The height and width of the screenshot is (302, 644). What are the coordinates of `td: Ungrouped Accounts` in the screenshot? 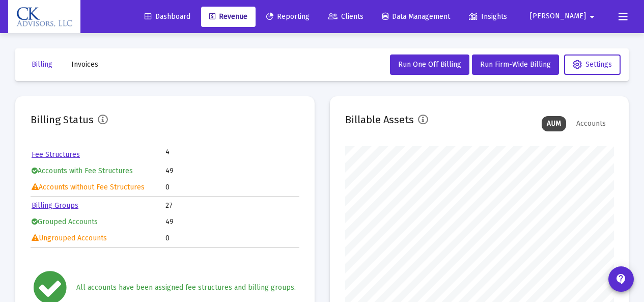 It's located at (97, 239).